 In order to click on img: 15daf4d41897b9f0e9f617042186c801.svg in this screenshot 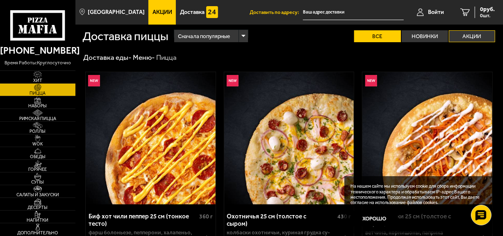, I will do `click(212, 12)`.